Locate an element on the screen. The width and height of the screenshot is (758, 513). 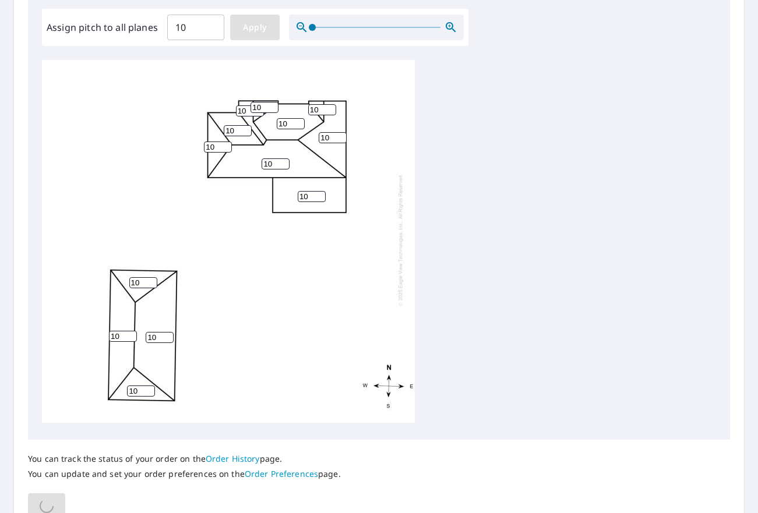
p: You can update and set your order preferences on the page. is located at coordinates (184, 474).